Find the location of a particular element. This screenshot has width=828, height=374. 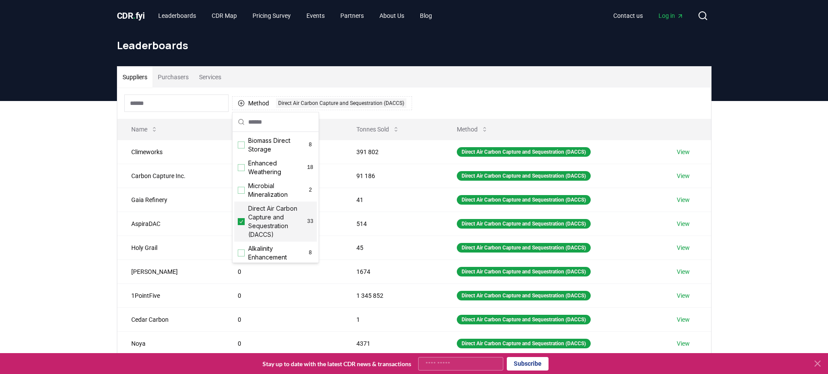

button: Method is located at coordinates (473, 129).